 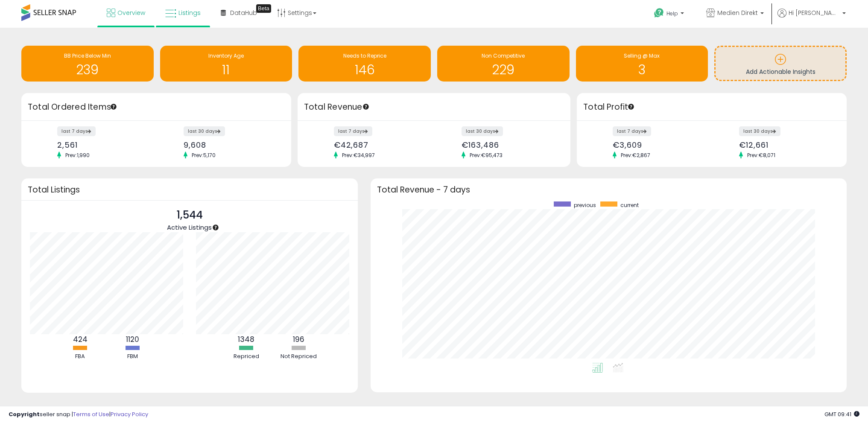 What do you see at coordinates (133, 356) in the screenshot?
I see `div: FBM` at bounding box center [133, 356].